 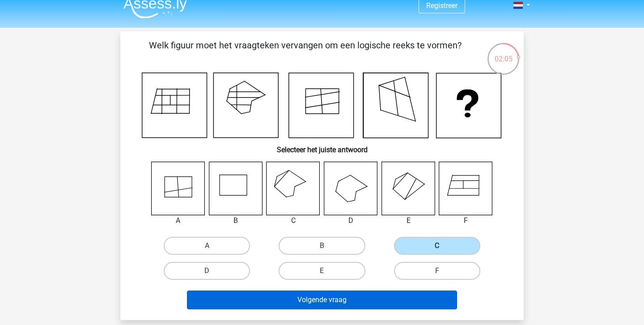 What do you see at coordinates (351, 221) in the screenshot?
I see `div: D` at bounding box center [351, 221].